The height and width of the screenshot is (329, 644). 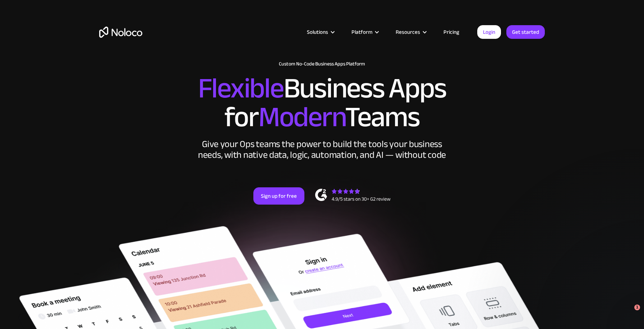 What do you see at coordinates (489, 32) in the screenshot?
I see `a: Login` at bounding box center [489, 32].